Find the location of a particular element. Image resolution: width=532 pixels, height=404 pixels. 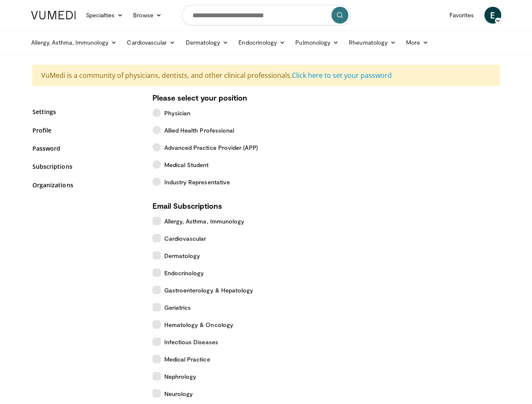

a: Dermatology is located at coordinates (207, 43).